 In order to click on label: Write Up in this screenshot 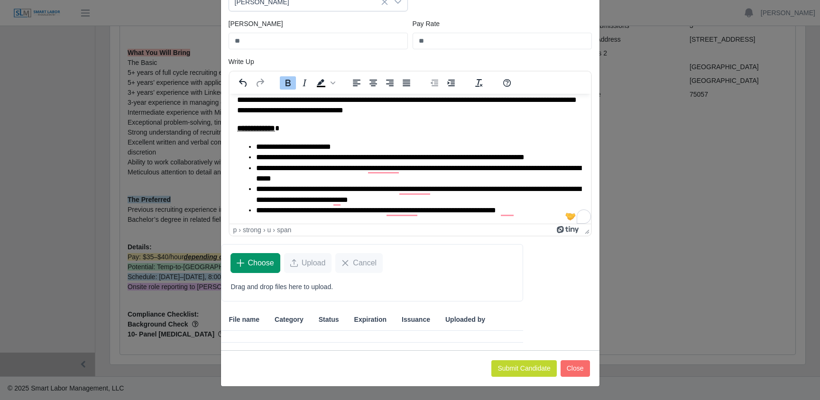, I will do `click(241, 62)`.